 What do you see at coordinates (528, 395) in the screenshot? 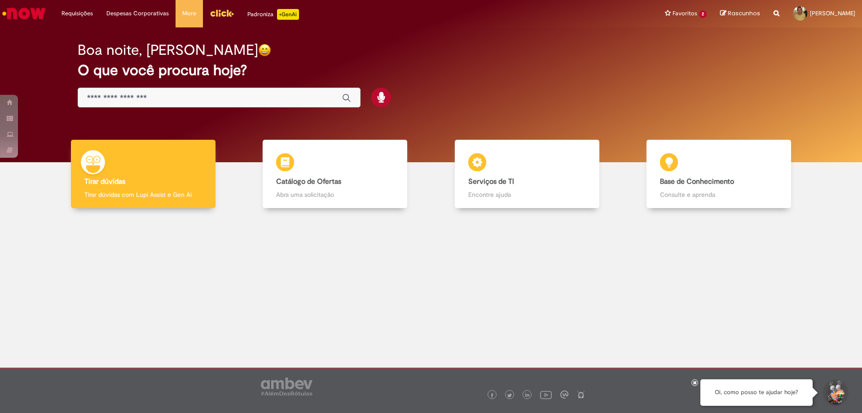
I see `img: logo_footer_linkedin.png` at bounding box center [528, 395].